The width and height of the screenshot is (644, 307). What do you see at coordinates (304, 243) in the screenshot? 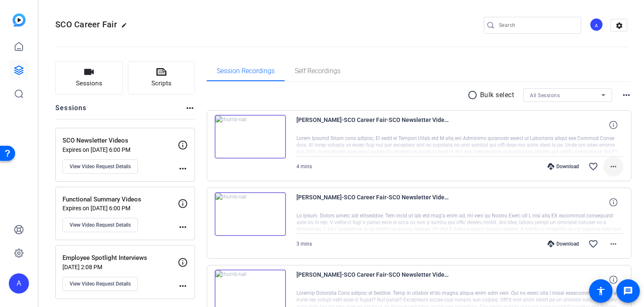
I see `span: 3 mins` at bounding box center [304, 243].